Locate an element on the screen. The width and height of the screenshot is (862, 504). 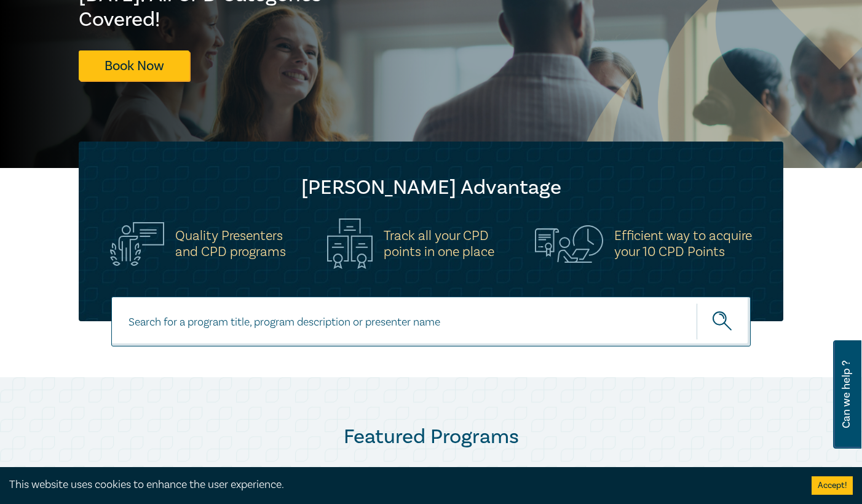
div: This website uses cookies to enhance the user experience. is located at coordinates (401, 485).